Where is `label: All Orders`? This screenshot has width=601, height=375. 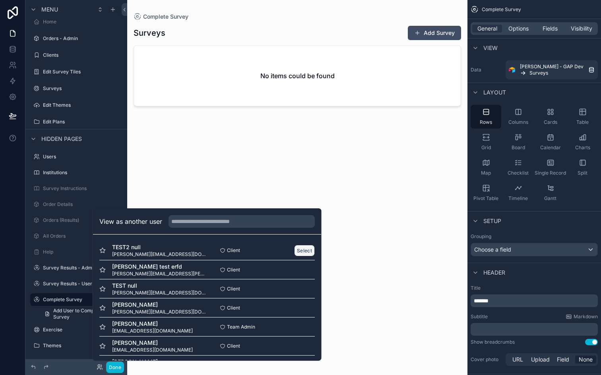 label: All Orders is located at coordinates (82, 236).